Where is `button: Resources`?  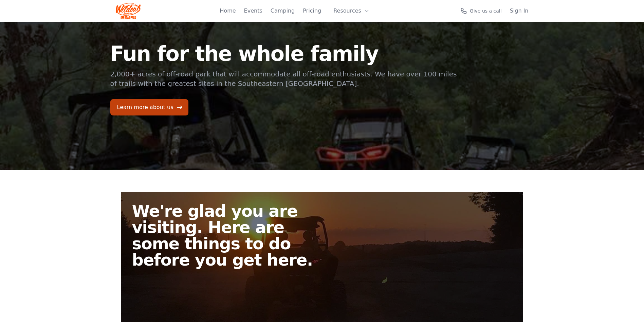 button: Resources is located at coordinates (351, 11).